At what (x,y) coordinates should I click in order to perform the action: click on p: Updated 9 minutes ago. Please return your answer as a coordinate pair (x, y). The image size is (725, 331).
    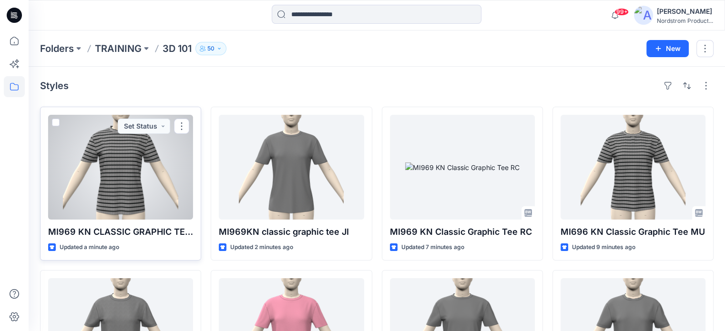
    Looking at the image, I should click on (603, 247).